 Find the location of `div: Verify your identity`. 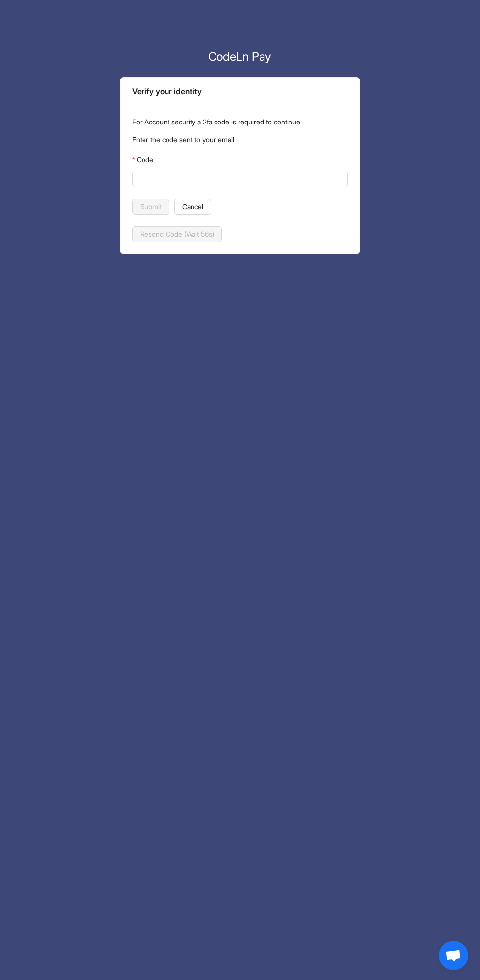

div: Verify your identity is located at coordinates (240, 91).